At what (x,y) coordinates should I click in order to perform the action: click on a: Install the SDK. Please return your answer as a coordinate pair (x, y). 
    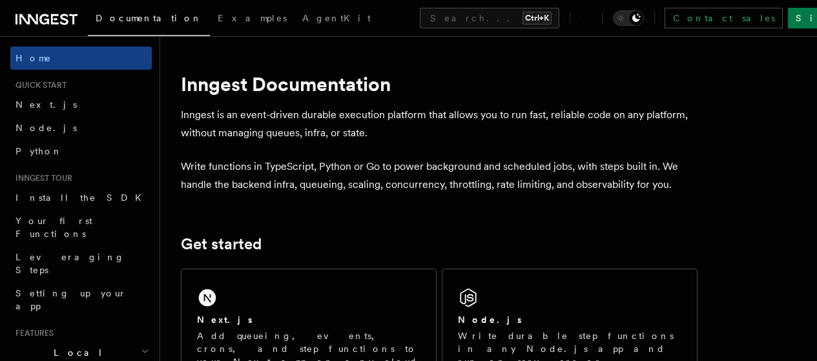
    Looking at the image, I should click on (81, 198).